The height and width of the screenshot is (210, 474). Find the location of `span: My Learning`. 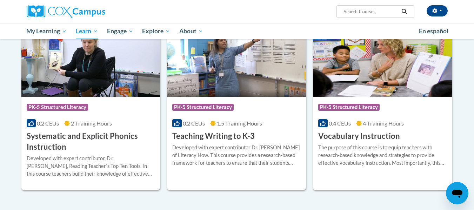

span: My Learning is located at coordinates (46, 31).